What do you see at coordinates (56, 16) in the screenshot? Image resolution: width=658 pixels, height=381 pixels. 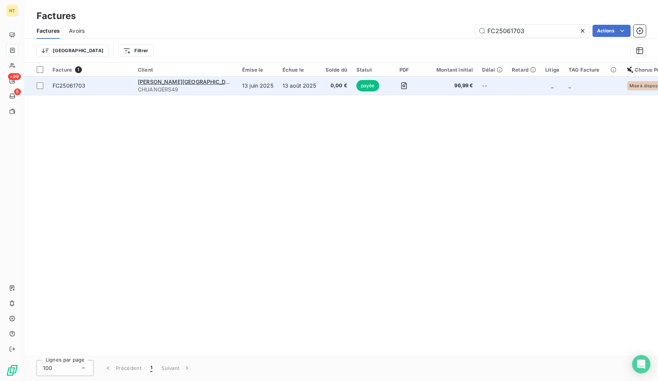 I see `h3: Factures` at bounding box center [56, 16].